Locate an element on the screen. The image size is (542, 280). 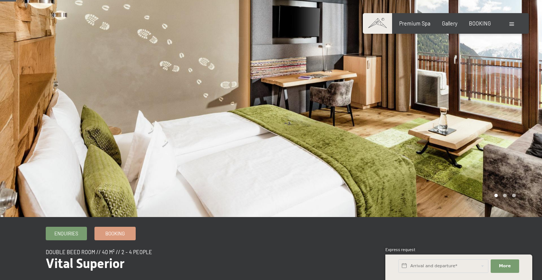
span: More is located at coordinates (505, 266).